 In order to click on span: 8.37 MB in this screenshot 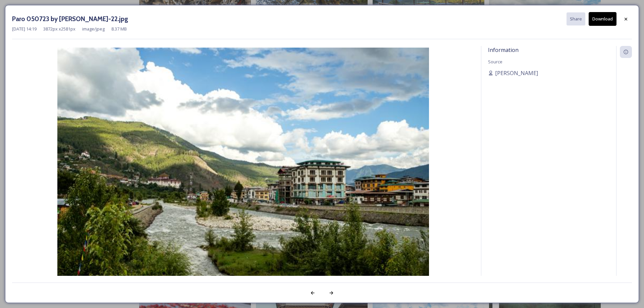, I will do `click(119, 29)`.